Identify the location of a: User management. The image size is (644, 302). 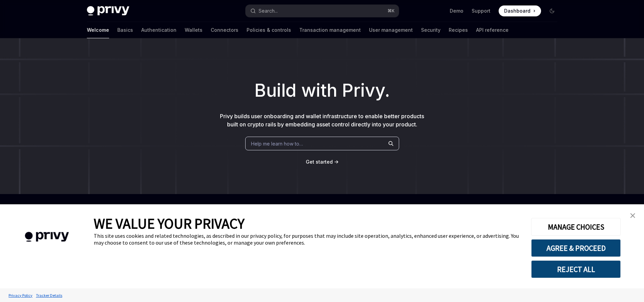
(391, 30).